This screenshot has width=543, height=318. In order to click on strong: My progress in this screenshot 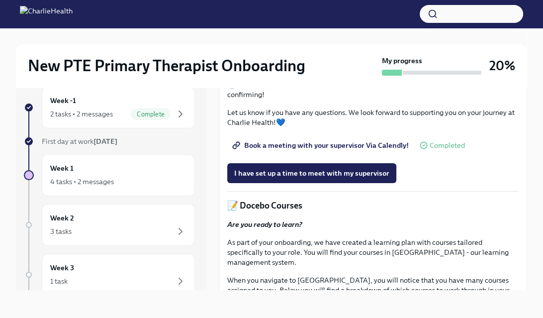, I will do `click(402, 61)`.